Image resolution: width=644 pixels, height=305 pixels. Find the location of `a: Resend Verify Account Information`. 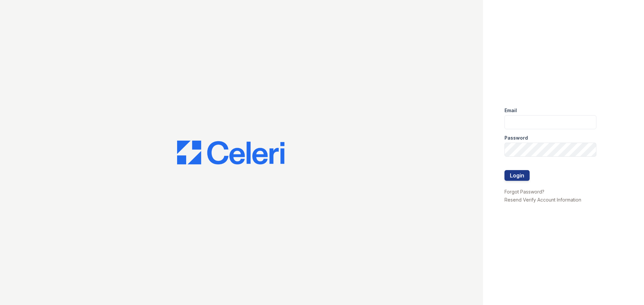

a: Resend Verify Account Information is located at coordinates (543, 200).